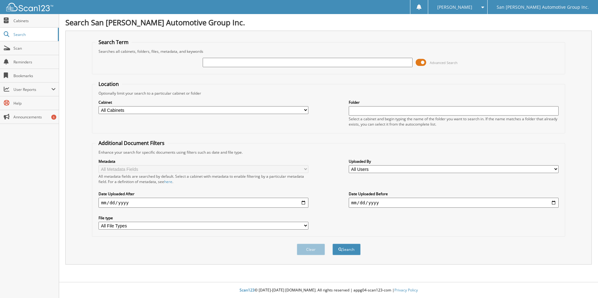 The image size is (598, 298). Describe the element at coordinates (34, 34) in the screenshot. I see `span: Search` at that location.